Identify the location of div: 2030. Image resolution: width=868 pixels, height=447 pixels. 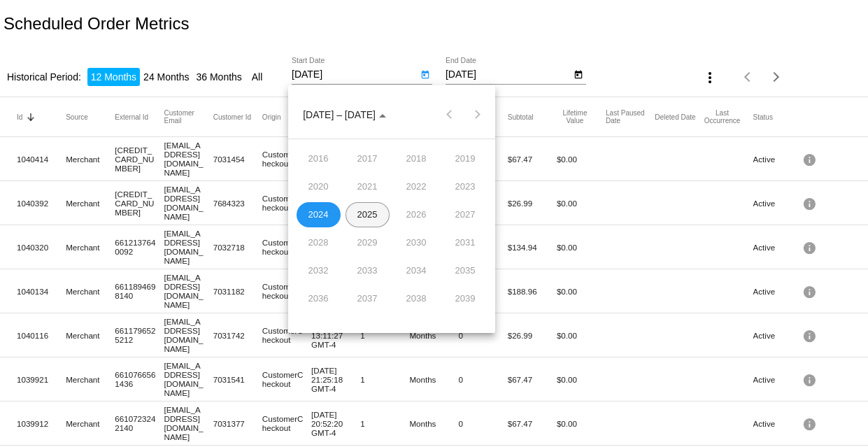
(416, 243).